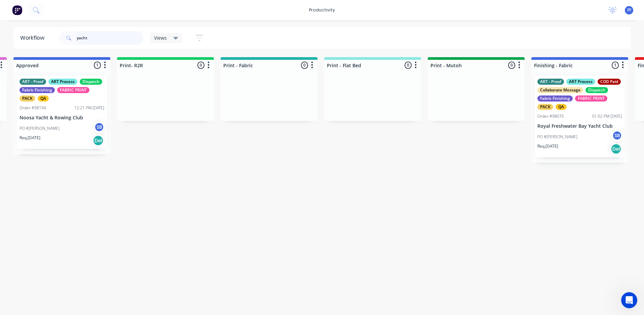  I want to click on div: ART - ProofART ProcessCOD PaidCollaborate MessageDispatchFabric FinishingFABRIC PRINTPACKQAOrder ..., so click(580, 117).